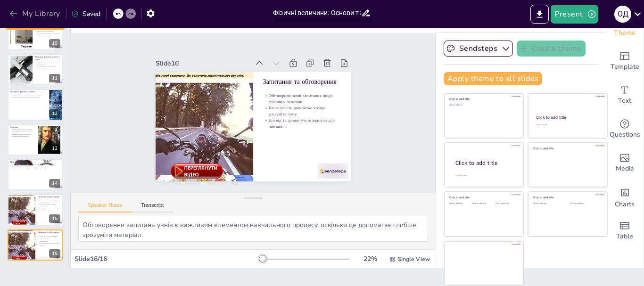 The image size is (644, 286). Describe the element at coordinates (574, 14) in the screenshot. I see `button: Present` at that location.